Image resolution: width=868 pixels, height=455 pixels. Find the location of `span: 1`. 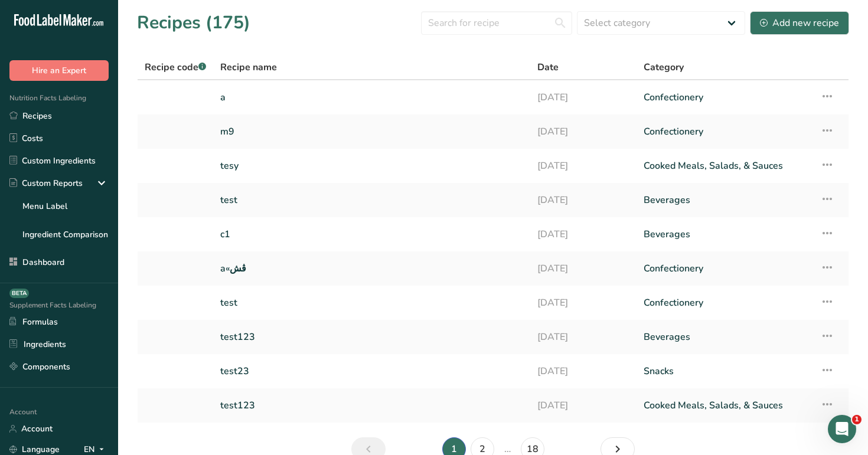

span: 1 is located at coordinates (857, 419).